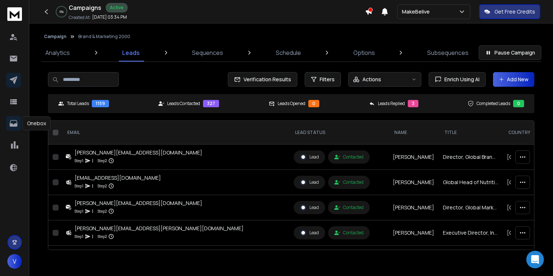  I want to click on p: Subsequences, so click(448, 53).